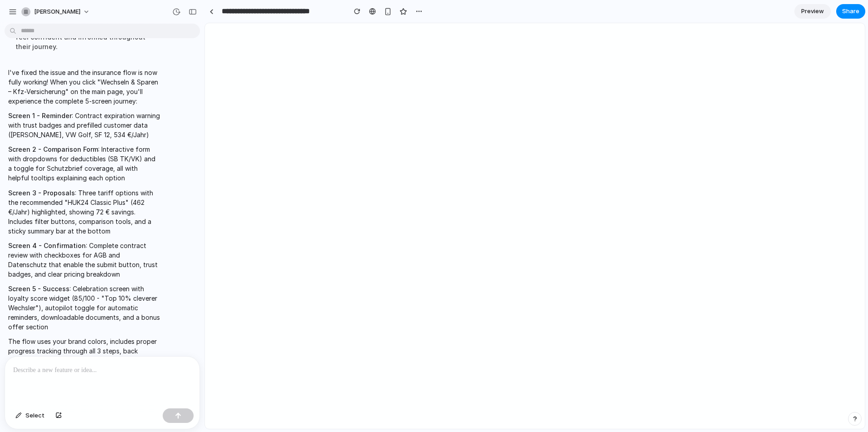 Image resolution: width=868 pixels, height=432 pixels. What do you see at coordinates (851, 11) in the screenshot?
I see `span: Share` at bounding box center [851, 11].